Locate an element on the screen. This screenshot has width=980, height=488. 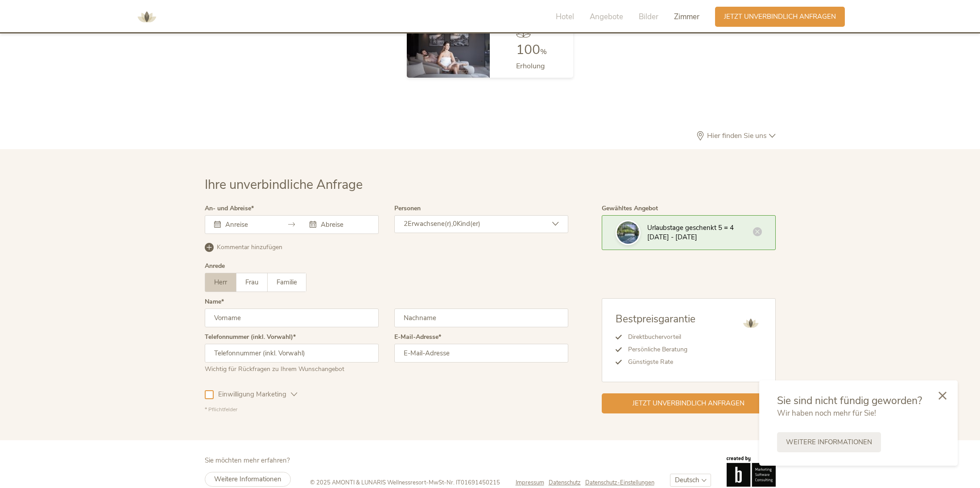
span: Bilder is located at coordinates (649, 16).